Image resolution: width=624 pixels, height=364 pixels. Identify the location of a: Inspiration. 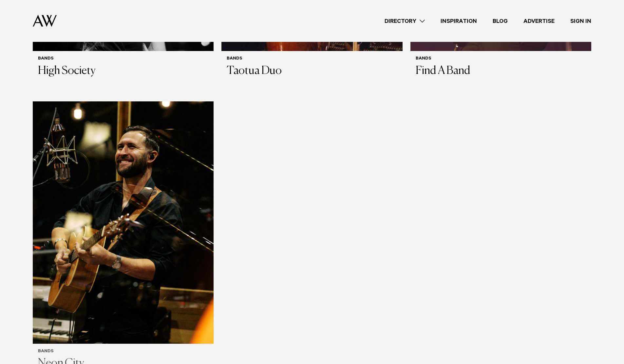
(459, 21).